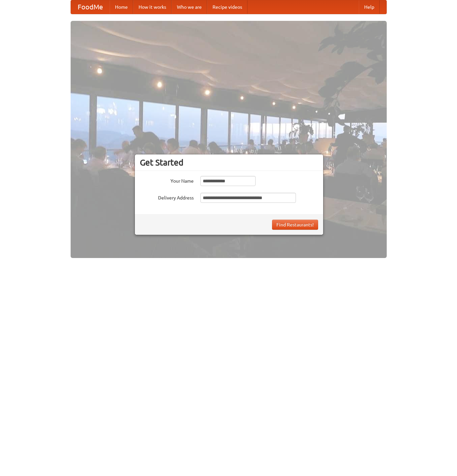  I want to click on label: Delivery Address, so click(167, 197).